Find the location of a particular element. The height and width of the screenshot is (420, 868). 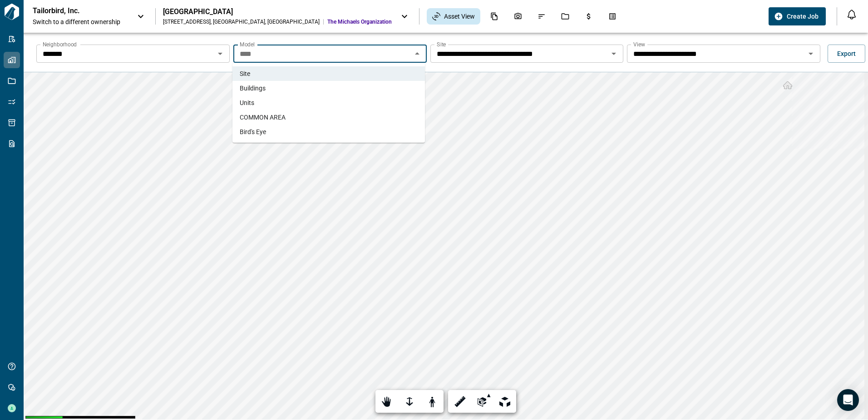

span: Asset View is located at coordinates (460, 16).